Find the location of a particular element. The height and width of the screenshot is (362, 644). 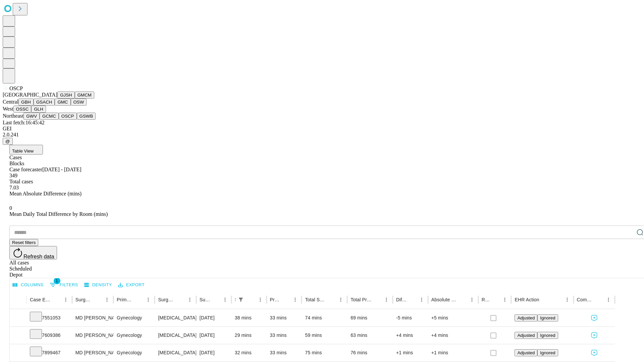

div: 76 mins is located at coordinates (370, 352).